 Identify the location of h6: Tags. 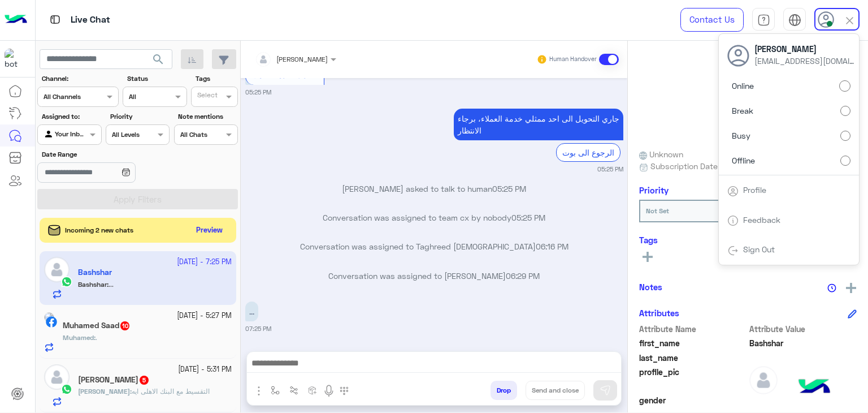
(748, 239).